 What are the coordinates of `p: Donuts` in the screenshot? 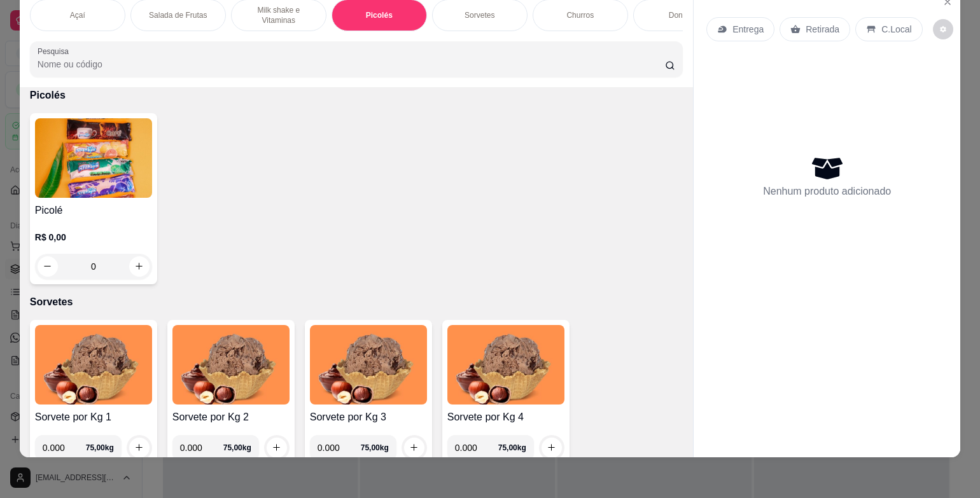 It's located at (681, 15).